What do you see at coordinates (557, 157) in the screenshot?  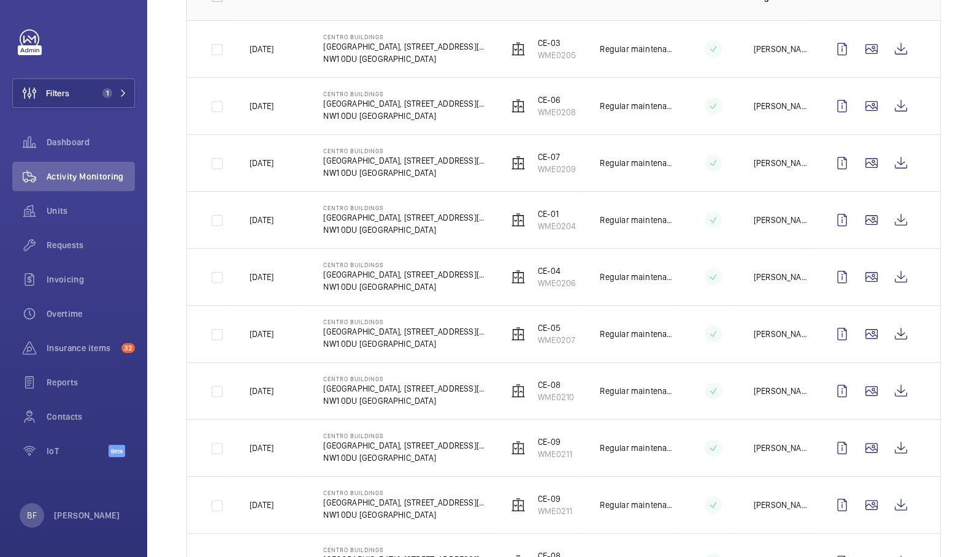 I see `p: CE-07` at bounding box center [557, 157].